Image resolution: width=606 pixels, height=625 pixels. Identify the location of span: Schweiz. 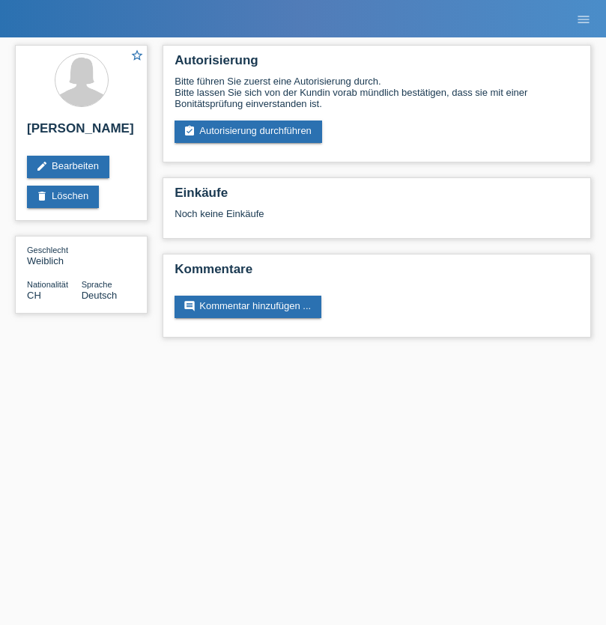
(34, 295).